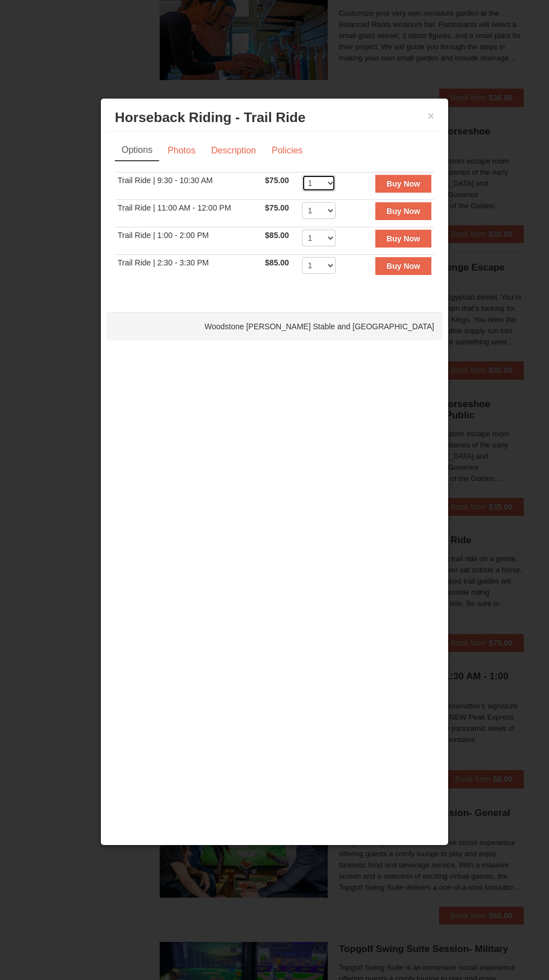  Describe the element at coordinates (274, 117) in the screenshot. I see `h3: Horseback Riding - Trail Ride` at that location.